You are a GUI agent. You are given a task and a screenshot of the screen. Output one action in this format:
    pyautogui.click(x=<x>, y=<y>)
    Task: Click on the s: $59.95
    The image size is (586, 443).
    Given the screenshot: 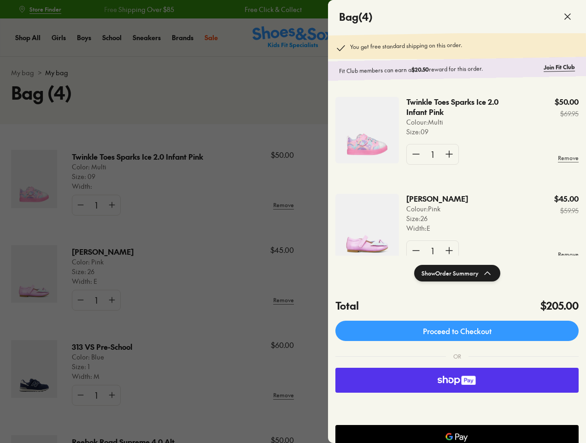 What is the action you would take?
    pyautogui.click(x=567, y=210)
    